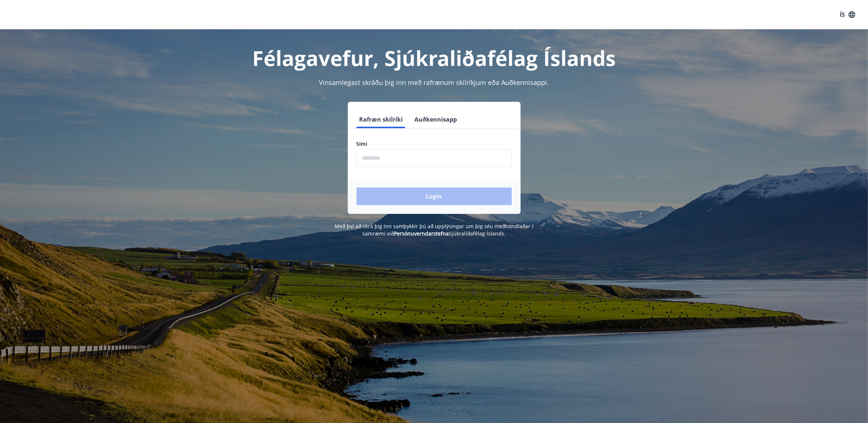 The height and width of the screenshot is (423, 868). I want to click on button: Auðkennisapp, so click(436, 119).